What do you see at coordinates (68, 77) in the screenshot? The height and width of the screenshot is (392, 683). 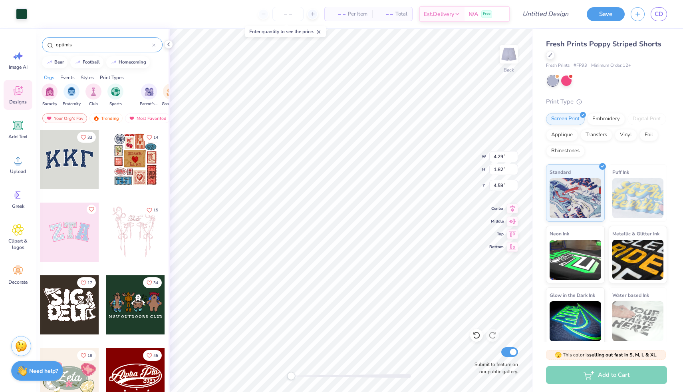 I see `div: Events` at bounding box center [68, 77].